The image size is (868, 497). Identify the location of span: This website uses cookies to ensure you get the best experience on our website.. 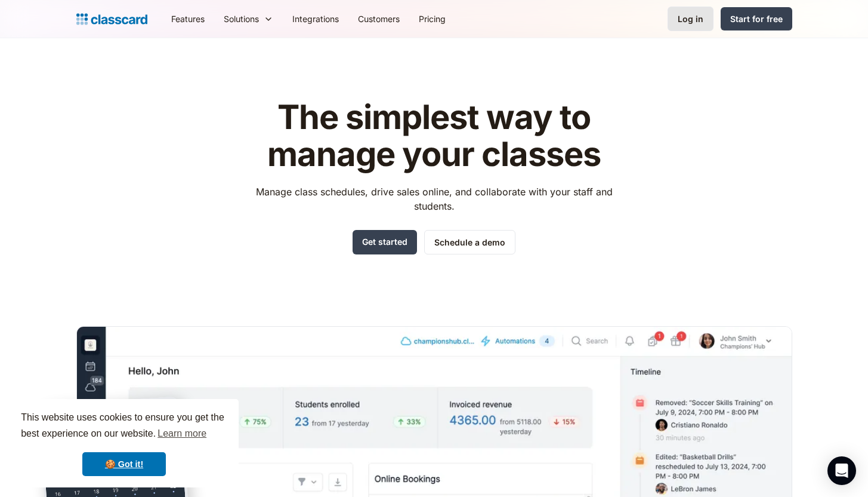
(124, 426).